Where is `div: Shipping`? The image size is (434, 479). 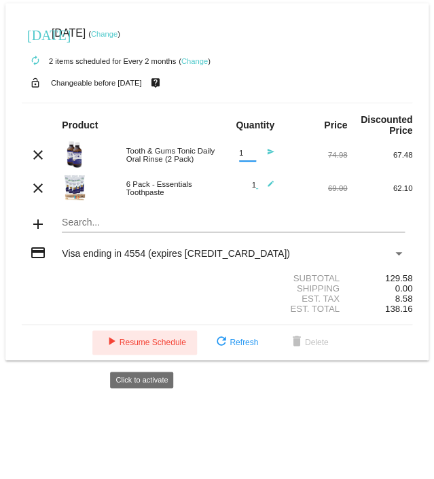
div: Shipping is located at coordinates (282, 288).